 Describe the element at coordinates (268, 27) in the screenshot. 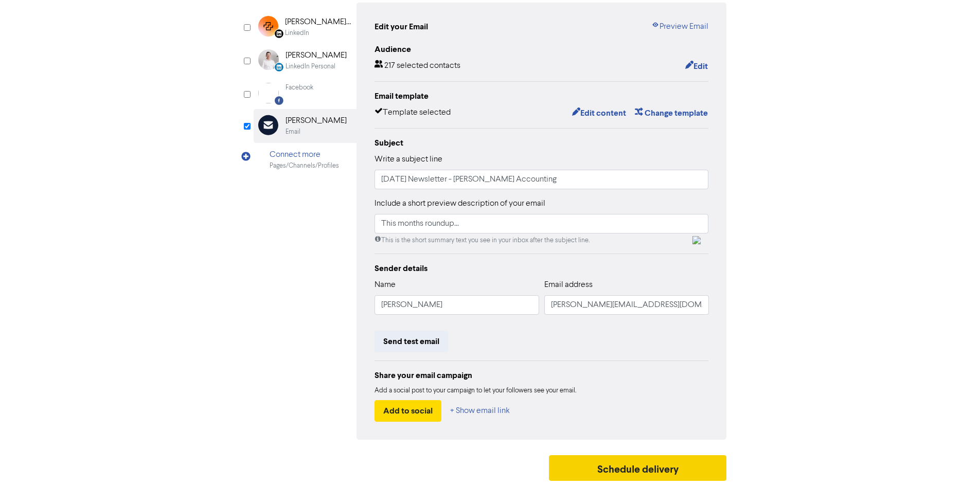

I see `img: Linkedin` at that location.